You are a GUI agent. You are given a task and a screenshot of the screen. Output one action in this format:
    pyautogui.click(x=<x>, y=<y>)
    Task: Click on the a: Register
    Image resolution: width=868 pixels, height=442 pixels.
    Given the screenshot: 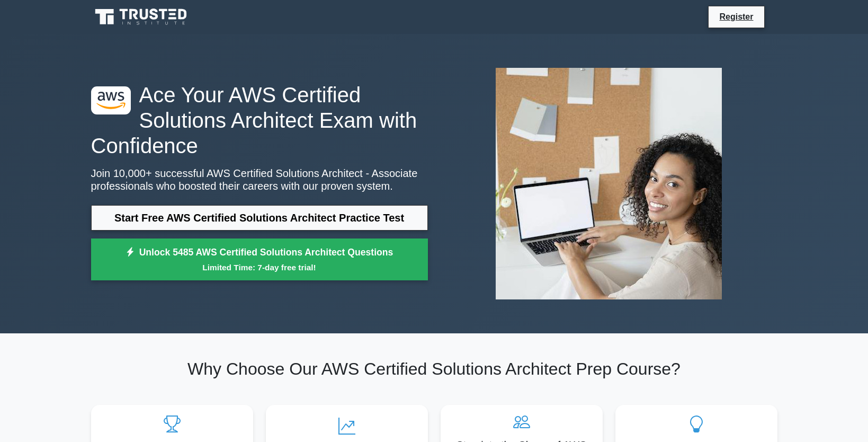 What is the action you would take?
    pyautogui.click(x=736, y=16)
    